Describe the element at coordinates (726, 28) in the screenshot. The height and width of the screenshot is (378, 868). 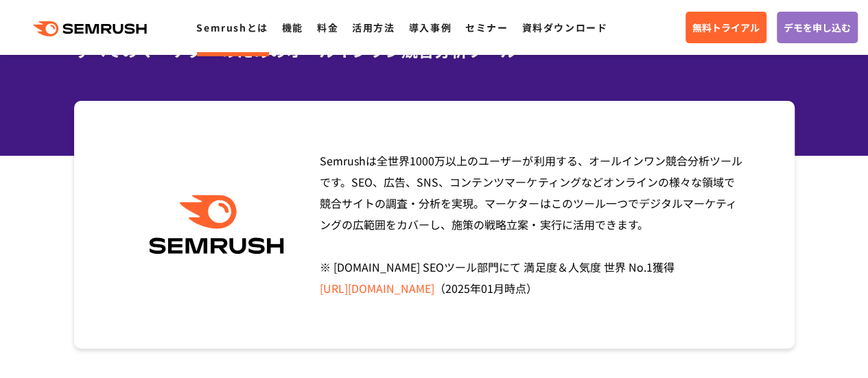
I see `a: 無料トライアル` at that location.